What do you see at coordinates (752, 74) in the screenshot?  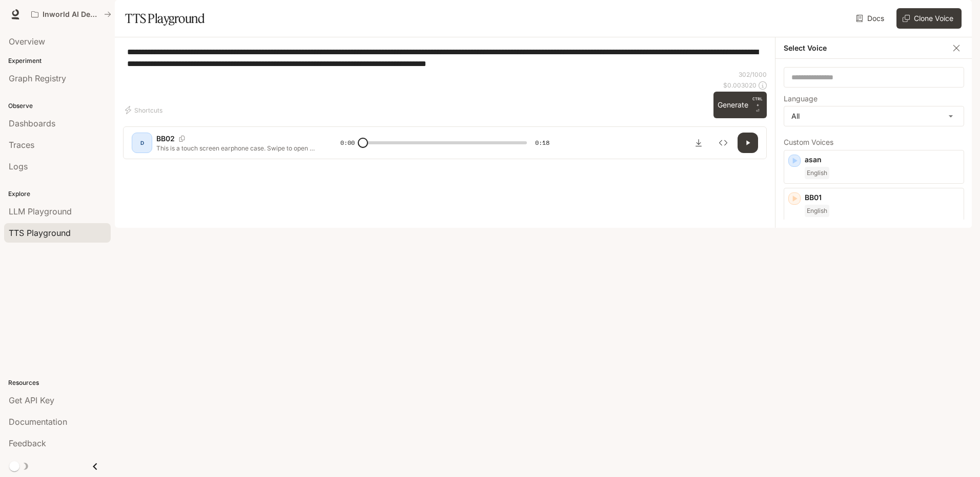 I see `p: 302 / 1000` at bounding box center [752, 74].